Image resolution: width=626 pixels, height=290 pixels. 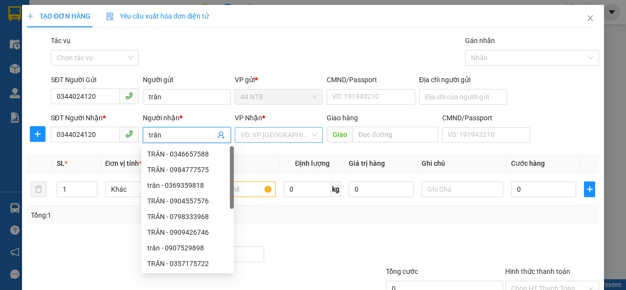 I want to click on span: TẠO ĐƠN HÀNG, so click(x=59, y=16).